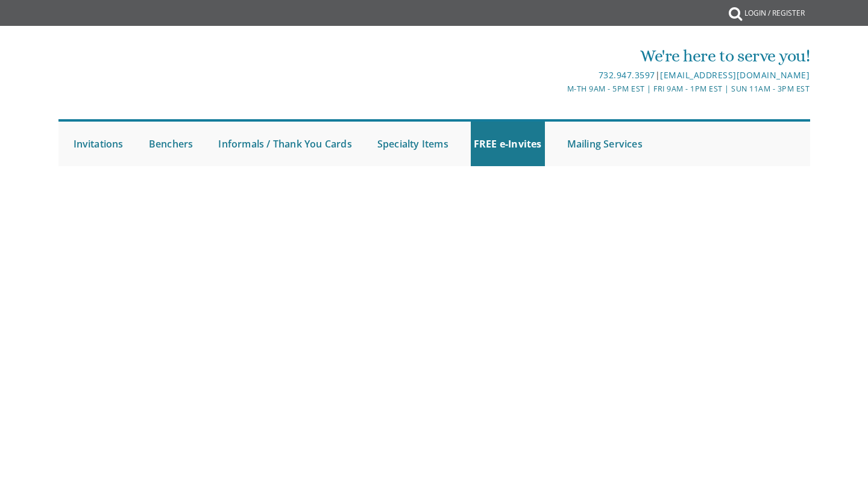 Image resolution: width=868 pixels, height=481 pixels. Describe the element at coordinates (171, 144) in the screenshot. I see `a: Benchers` at that location.